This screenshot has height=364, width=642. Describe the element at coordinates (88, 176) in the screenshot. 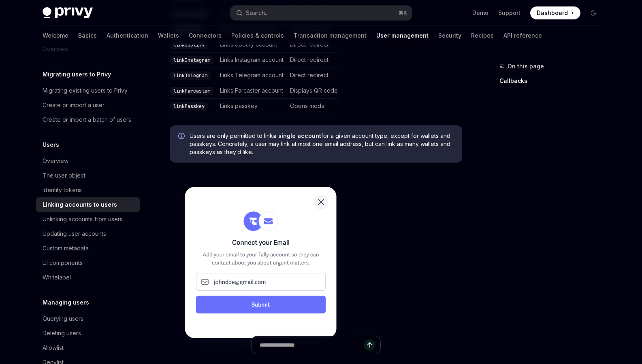

I see `a: The user object` at that location.